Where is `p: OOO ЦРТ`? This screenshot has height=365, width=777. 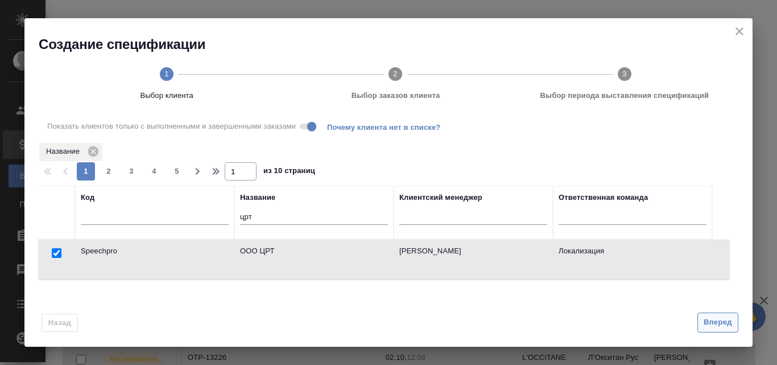 p: OOO ЦРТ is located at coordinates (314, 251).